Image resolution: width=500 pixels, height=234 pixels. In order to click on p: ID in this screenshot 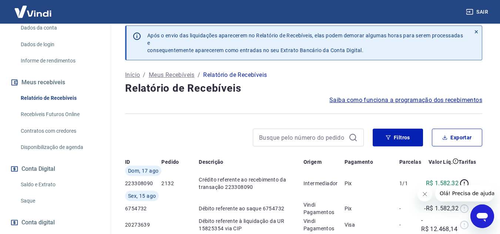, I will do `click(128, 162)`.